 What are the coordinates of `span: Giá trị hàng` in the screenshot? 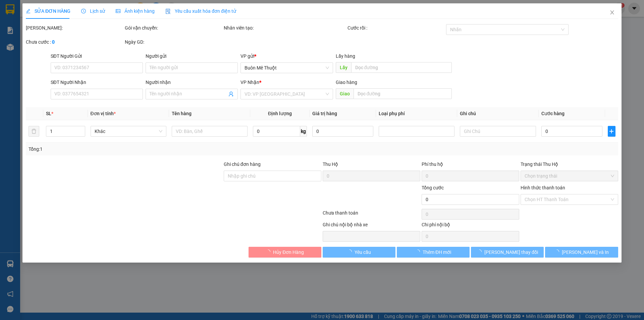 It's located at (325, 113).